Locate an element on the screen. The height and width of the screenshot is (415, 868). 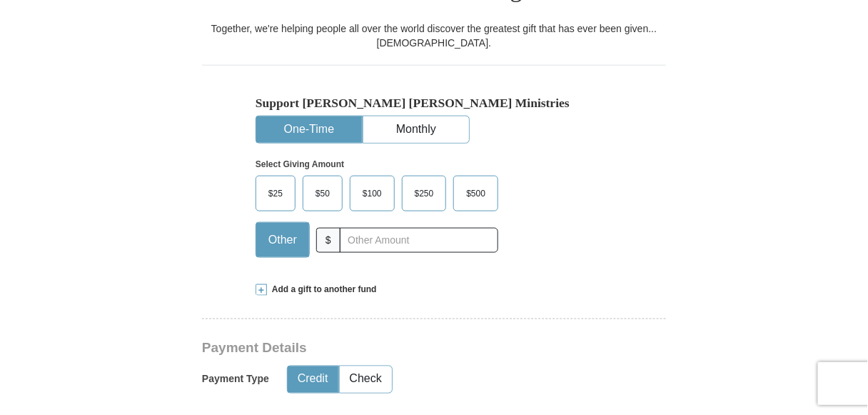
button: One-Time is located at coordinates (309, 130).